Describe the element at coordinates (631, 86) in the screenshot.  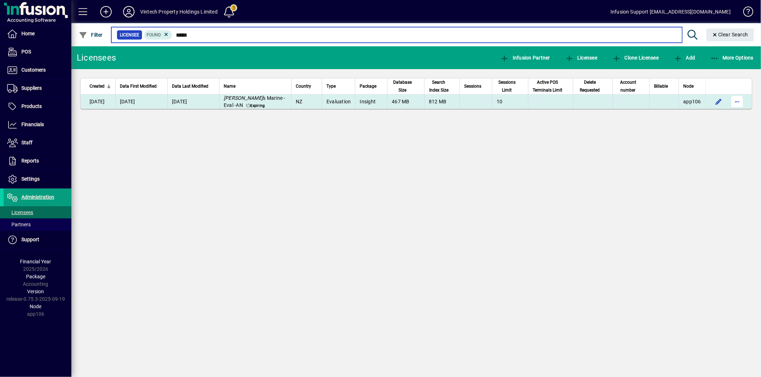
I see `div: Account number` at that location.